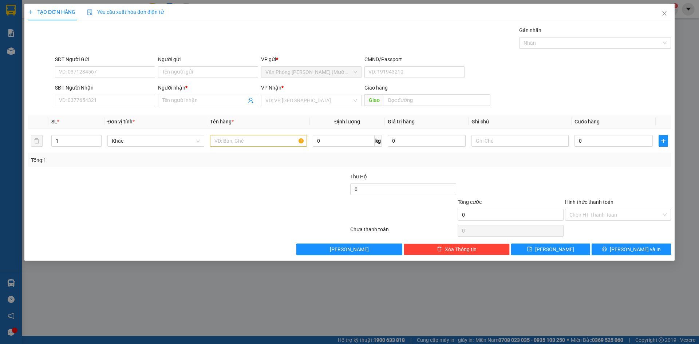  Describe the element at coordinates (589, 202) in the screenshot. I see `label: Hình thức thanh toán` at that location.